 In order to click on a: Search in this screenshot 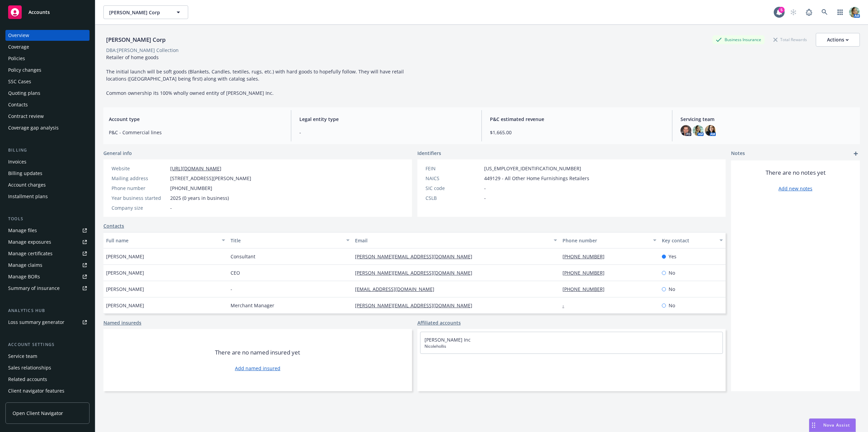, I will do `click(825, 12)`.